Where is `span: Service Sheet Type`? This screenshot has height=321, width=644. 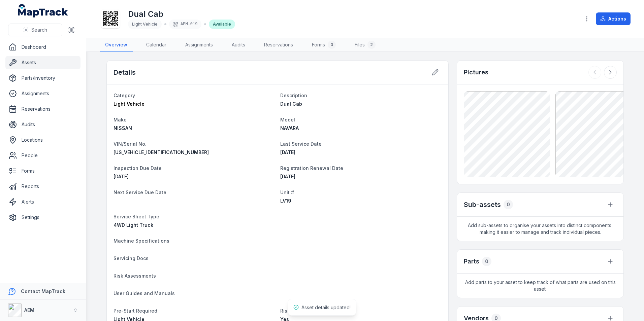
span: Service Sheet Type is located at coordinates (136, 216).